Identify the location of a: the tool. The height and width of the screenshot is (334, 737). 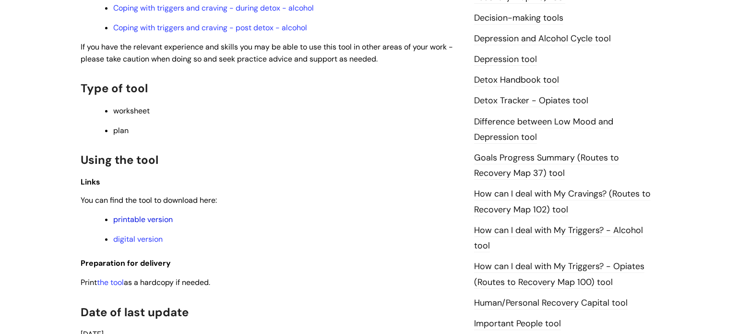
(110, 282).